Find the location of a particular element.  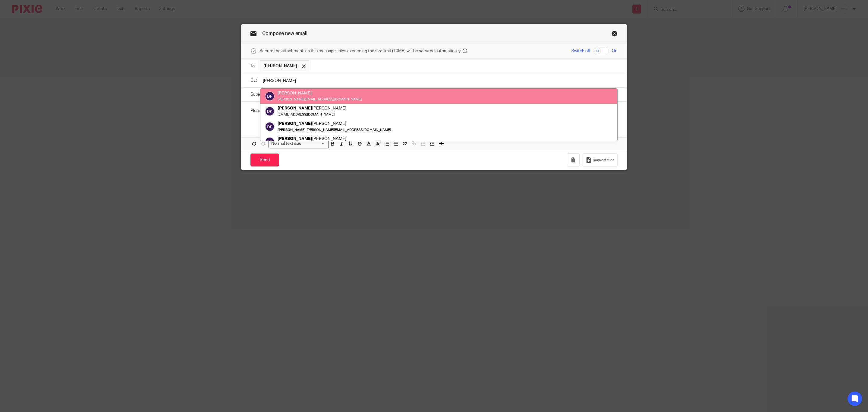

input: Send is located at coordinates (265, 160).